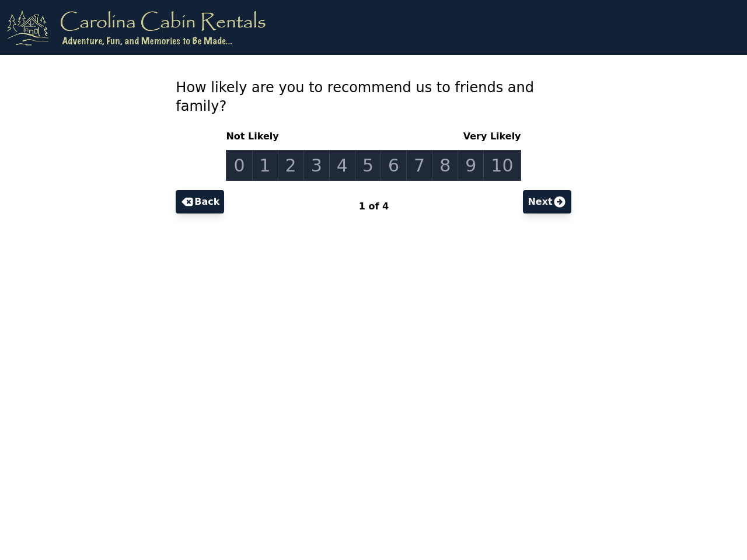  What do you see at coordinates (136, 27) in the screenshot?
I see `img: logo.png` at bounding box center [136, 27].